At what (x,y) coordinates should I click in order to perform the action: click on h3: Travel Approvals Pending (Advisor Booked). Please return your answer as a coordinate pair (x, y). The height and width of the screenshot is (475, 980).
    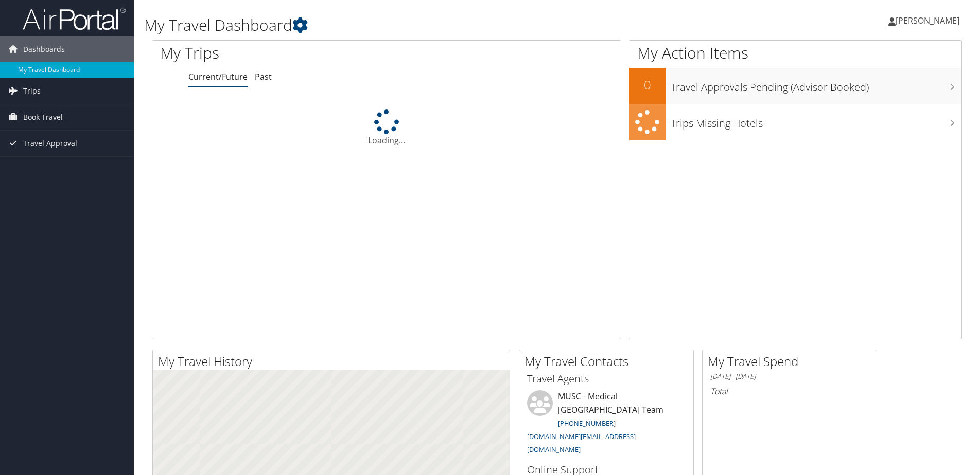
    Looking at the image, I should click on (816, 85).